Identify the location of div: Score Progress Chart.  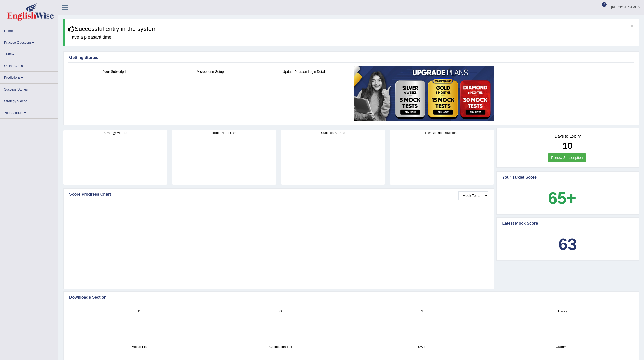
(279, 195).